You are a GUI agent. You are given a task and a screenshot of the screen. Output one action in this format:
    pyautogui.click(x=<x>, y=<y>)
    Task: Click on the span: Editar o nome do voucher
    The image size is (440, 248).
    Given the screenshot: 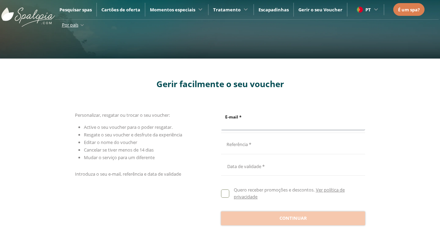 What is the action you would take?
    pyautogui.click(x=110, y=142)
    